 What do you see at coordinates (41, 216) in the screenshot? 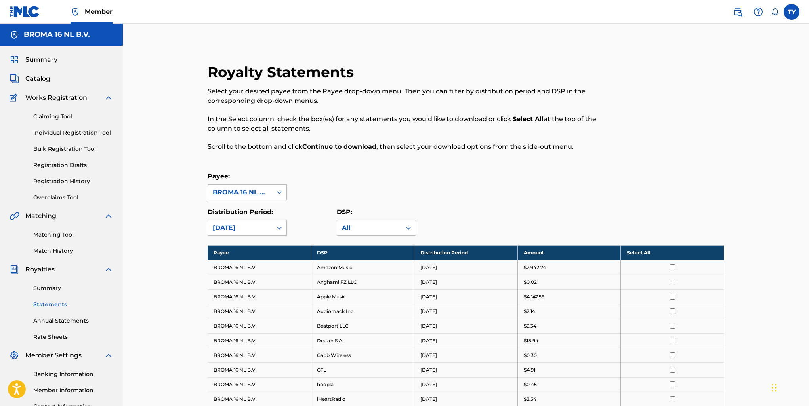
I see `span: Matching` at bounding box center [41, 216].